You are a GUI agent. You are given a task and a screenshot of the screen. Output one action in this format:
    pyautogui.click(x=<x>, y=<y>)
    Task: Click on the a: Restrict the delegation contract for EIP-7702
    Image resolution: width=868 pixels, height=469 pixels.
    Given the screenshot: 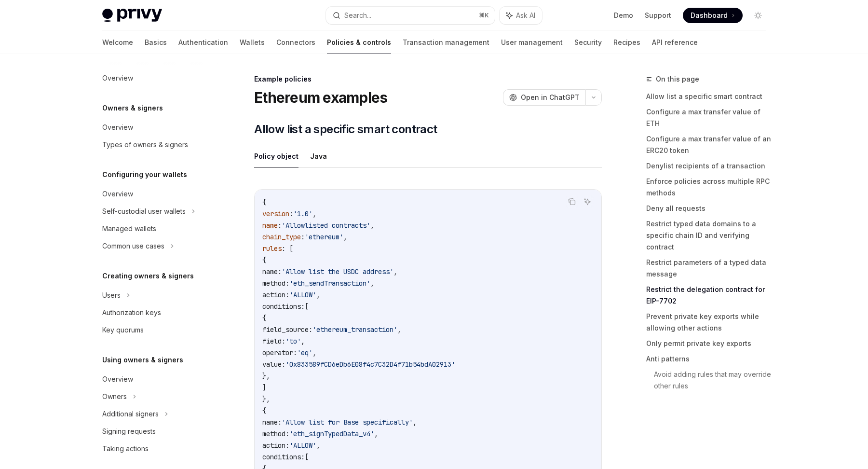 What is the action you would take?
    pyautogui.click(x=710, y=295)
    